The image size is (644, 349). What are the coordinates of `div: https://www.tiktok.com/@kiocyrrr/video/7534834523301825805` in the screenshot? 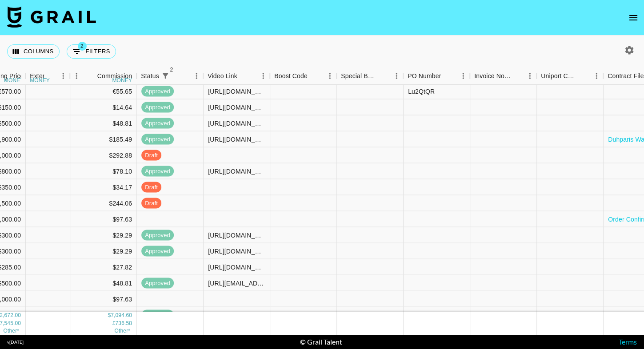 It's located at (236, 171).